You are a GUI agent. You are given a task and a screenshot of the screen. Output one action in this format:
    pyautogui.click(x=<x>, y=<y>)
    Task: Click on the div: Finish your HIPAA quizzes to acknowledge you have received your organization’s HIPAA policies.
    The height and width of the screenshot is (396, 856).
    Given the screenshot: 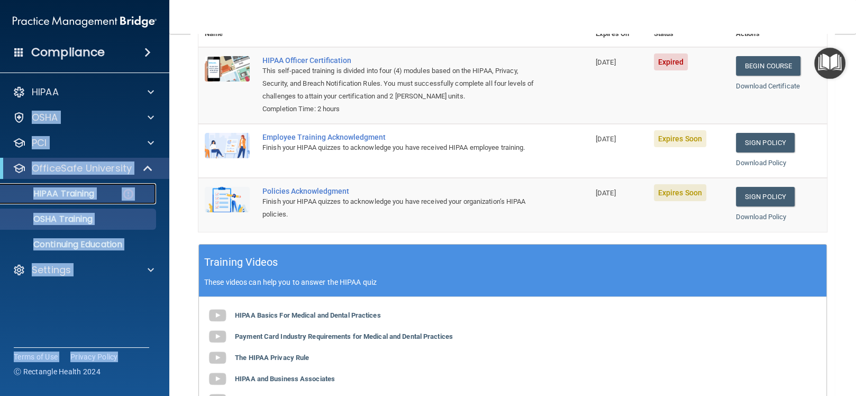 What is the action you would take?
    pyautogui.click(x=400, y=208)
    